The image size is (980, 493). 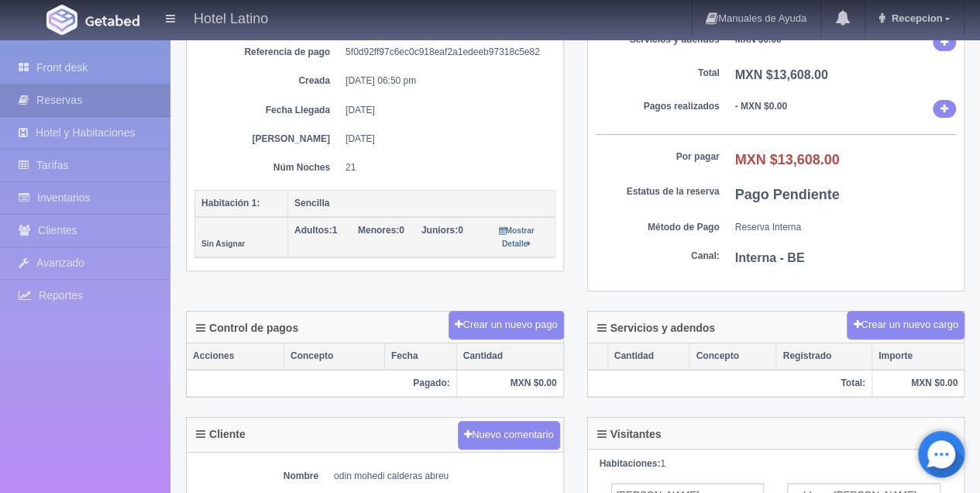 What do you see at coordinates (257, 476) in the screenshot?
I see `dt: Nombre` at bounding box center [257, 476].